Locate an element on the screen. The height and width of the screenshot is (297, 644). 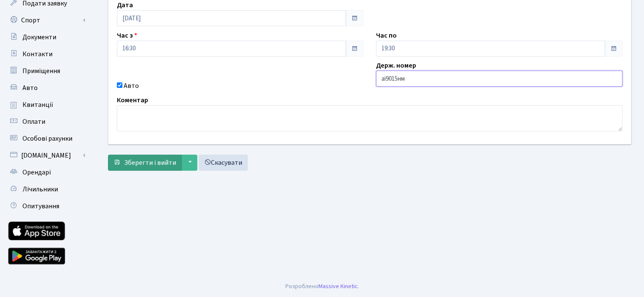
button: Зберегти і вийти is located at coordinates (145, 163).